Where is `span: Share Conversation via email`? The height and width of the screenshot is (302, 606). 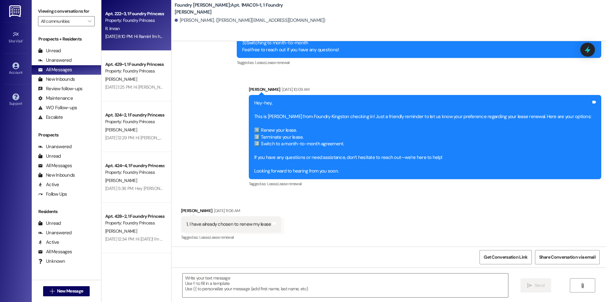 span: Share Conversation via email is located at coordinates (567, 257).